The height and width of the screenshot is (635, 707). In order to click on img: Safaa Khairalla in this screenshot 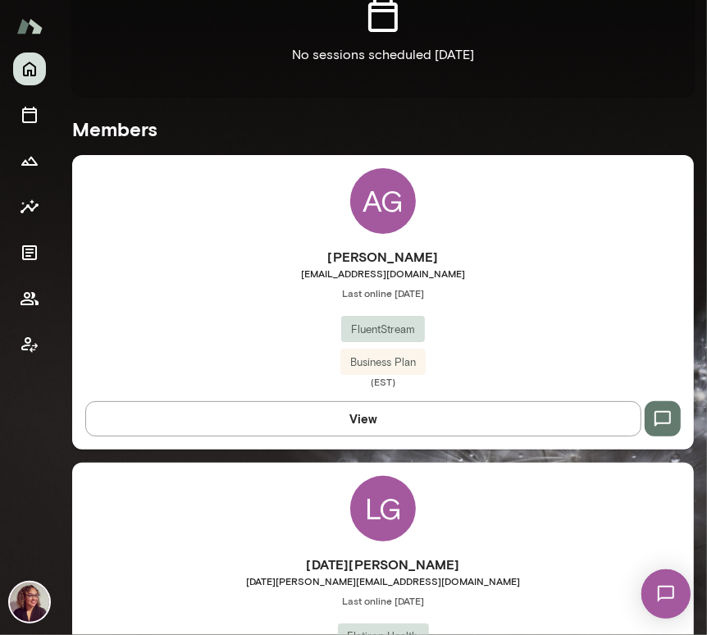, I will do `click(30, 602)`.